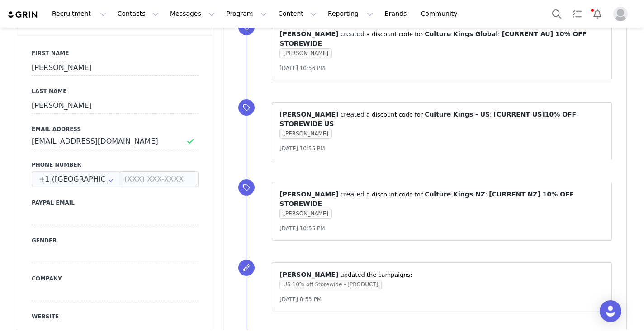 The height and width of the screenshot is (331, 644). Describe the element at coordinates (76, 179) in the screenshot. I see `div: United States` at that location.